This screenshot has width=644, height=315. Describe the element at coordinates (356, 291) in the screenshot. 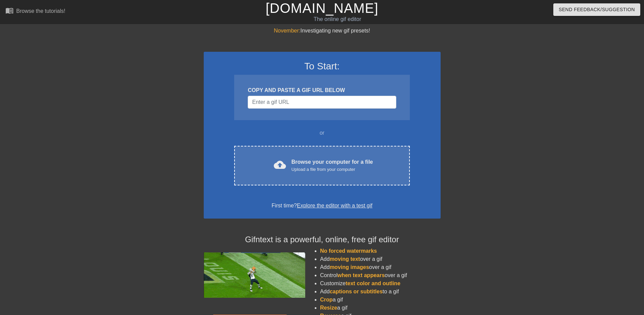

I see `span: captions or subtitles` at that location.